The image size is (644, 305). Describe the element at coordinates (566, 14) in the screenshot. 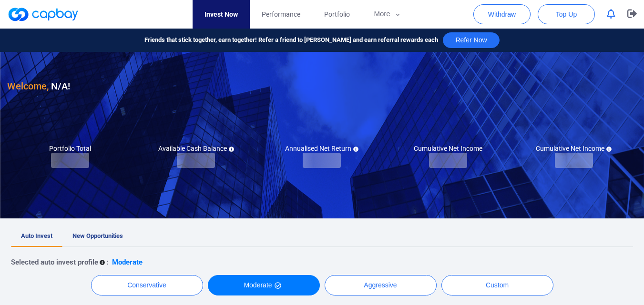

I see `span: Top Up` at that location.